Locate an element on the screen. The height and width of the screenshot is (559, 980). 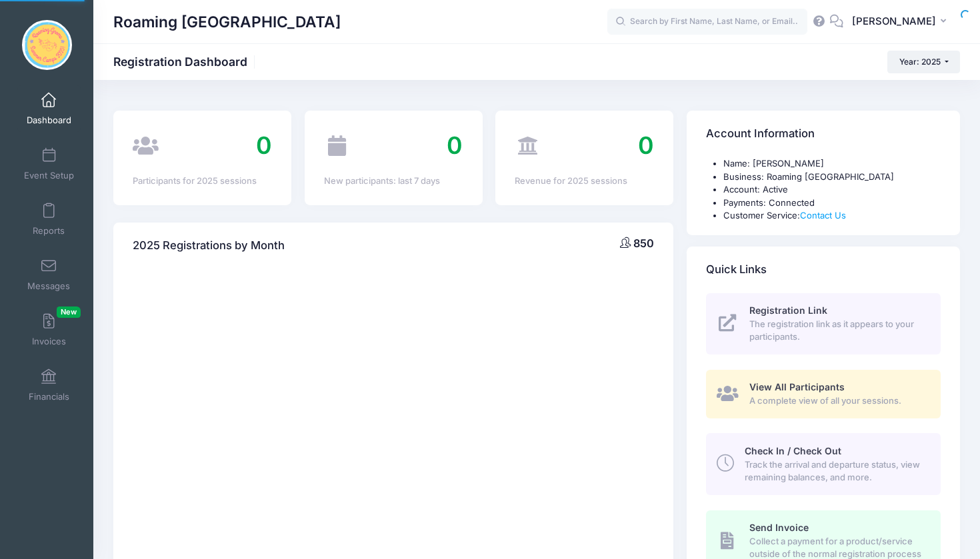
span: New is located at coordinates (69, 312).